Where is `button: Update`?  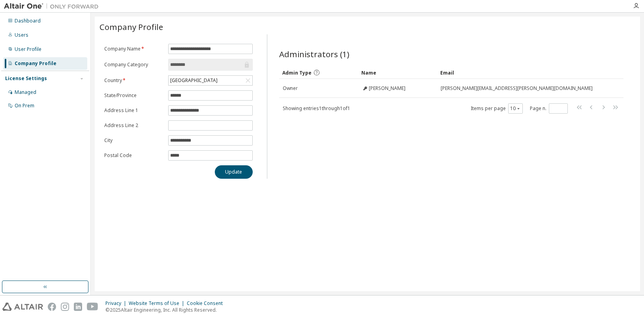 button: Update is located at coordinates (234, 172).